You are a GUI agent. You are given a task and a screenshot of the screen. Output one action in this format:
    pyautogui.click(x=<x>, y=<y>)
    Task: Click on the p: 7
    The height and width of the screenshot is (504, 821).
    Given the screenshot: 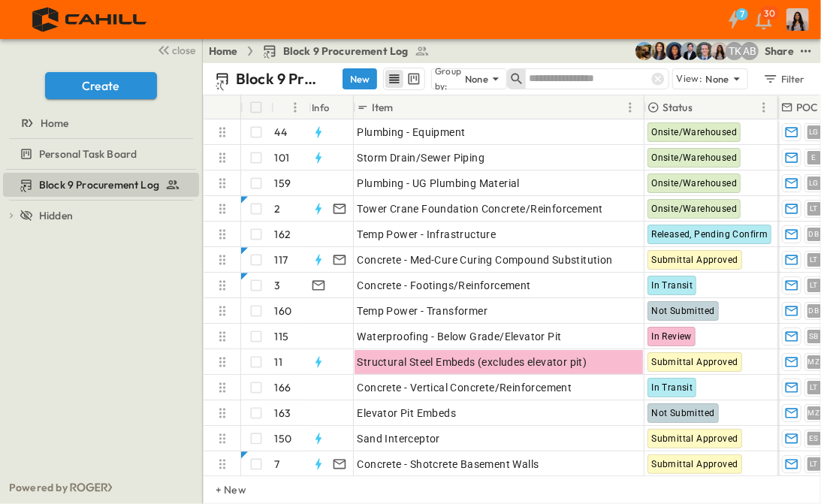 What is the action you would take?
    pyautogui.click(x=277, y=464)
    